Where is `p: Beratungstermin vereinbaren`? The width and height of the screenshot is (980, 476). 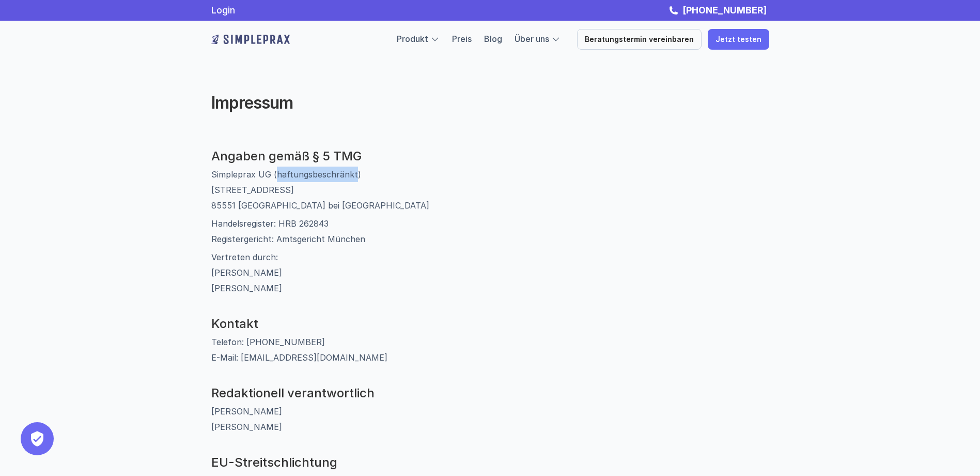 p: Beratungstermin vereinbaren is located at coordinates (639, 39).